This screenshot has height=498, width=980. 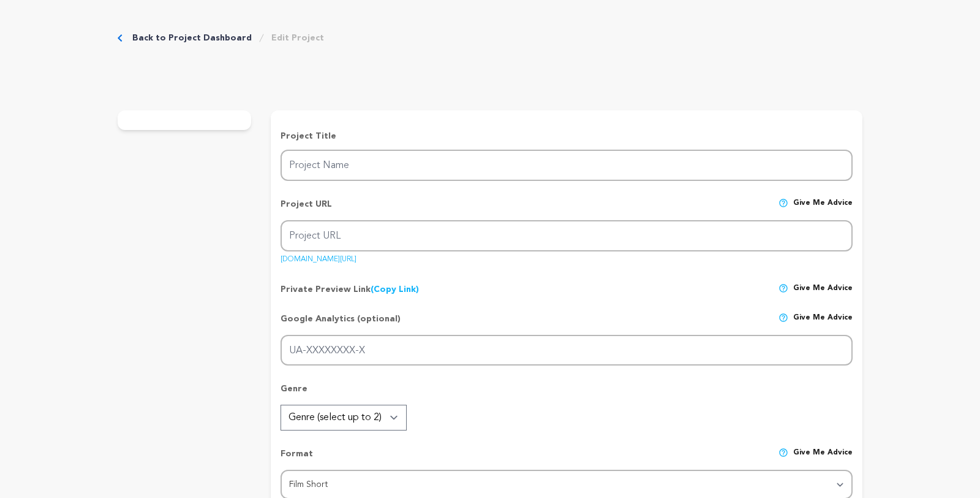 I want to click on p: Project Title, so click(x=566, y=136).